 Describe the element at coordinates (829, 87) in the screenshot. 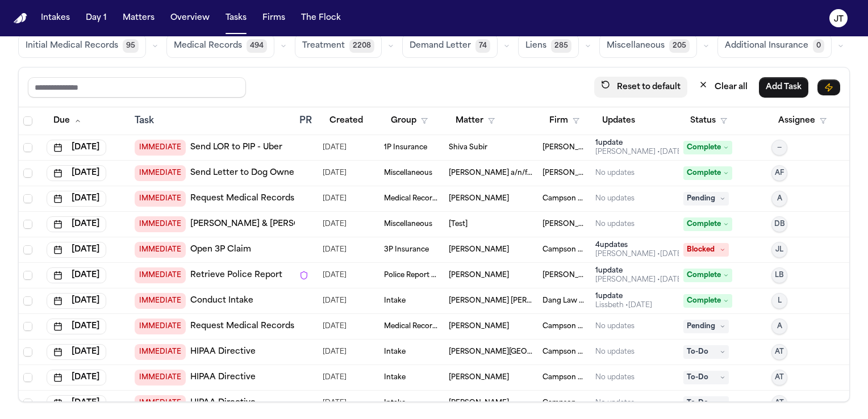

I see `button: Immediate Task` at that location.